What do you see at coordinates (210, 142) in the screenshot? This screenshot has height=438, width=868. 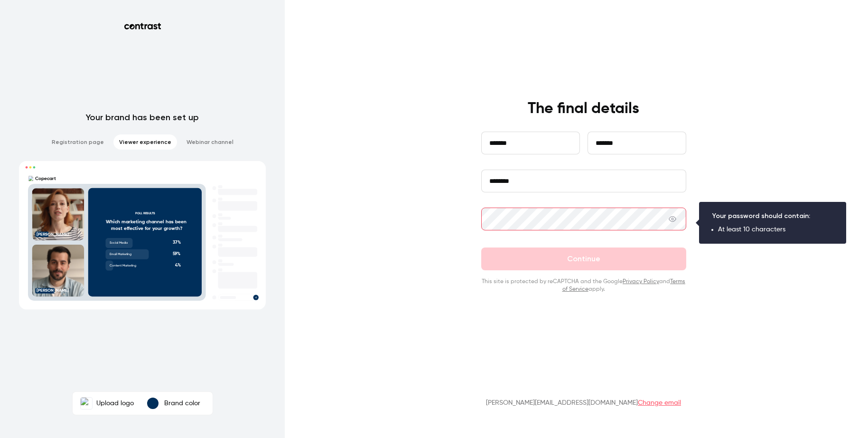 I see `li: Webinar channel` at bounding box center [210, 142].